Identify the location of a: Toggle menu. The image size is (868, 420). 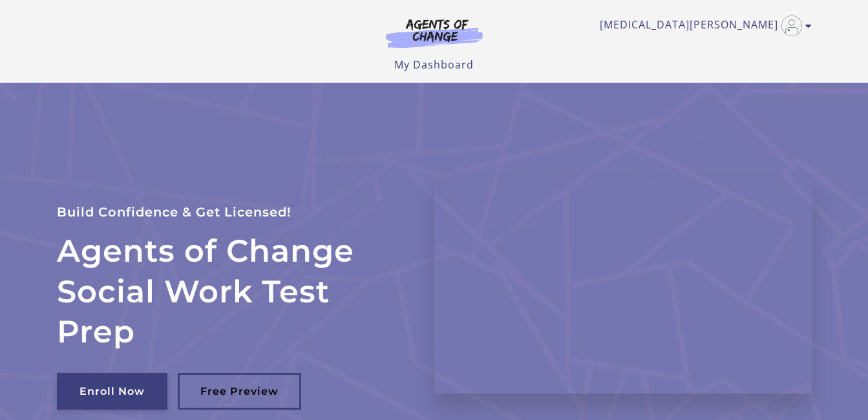
(702, 26).